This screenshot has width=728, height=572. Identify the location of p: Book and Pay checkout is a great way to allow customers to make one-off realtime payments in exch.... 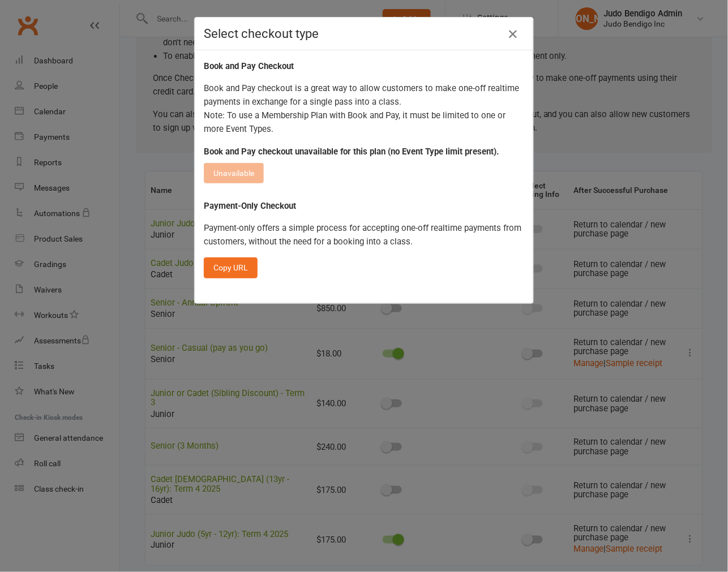
(364, 109).